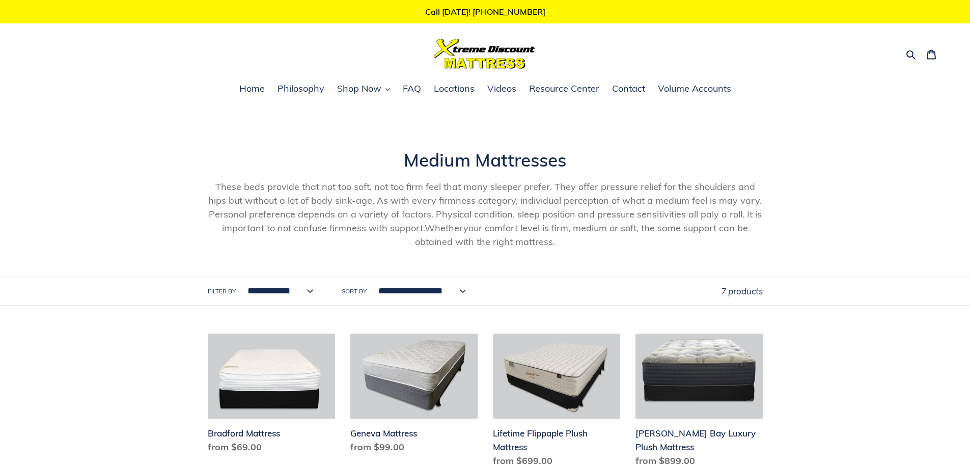 This screenshot has height=464, width=970. Describe the element at coordinates (454, 89) in the screenshot. I see `a: Locations` at that location.